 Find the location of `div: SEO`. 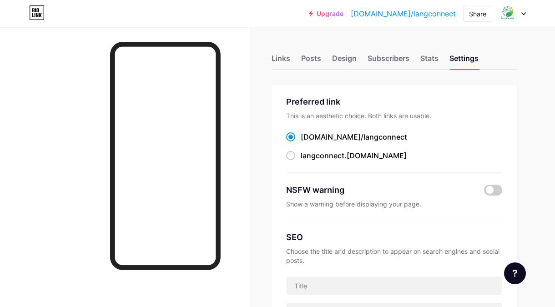

div: SEO is located at coordinates (394, 237).